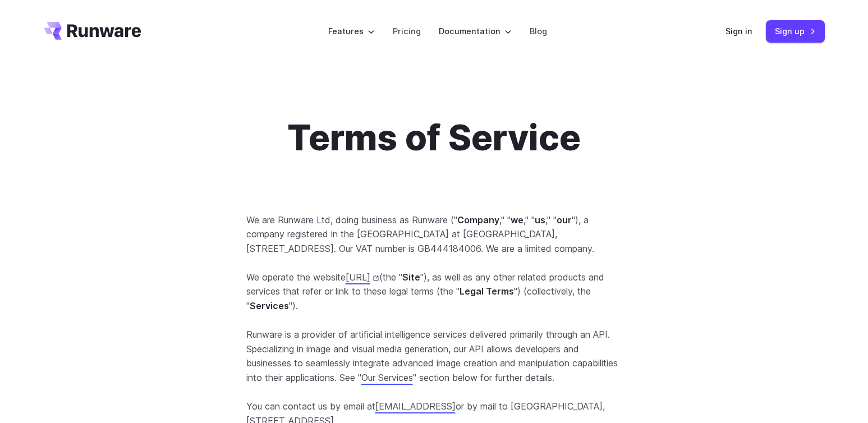  I want to click on a: Sign in, so click(739, 31).